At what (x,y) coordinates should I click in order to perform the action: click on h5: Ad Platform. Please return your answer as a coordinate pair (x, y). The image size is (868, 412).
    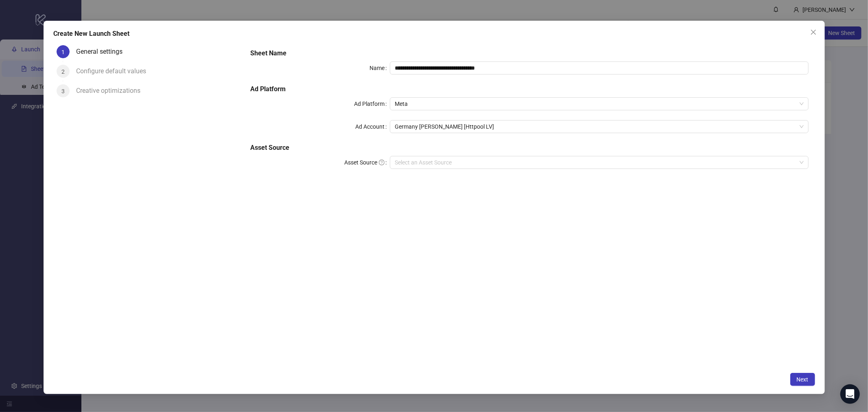
    Looking at the image, I should click on (529, 89).